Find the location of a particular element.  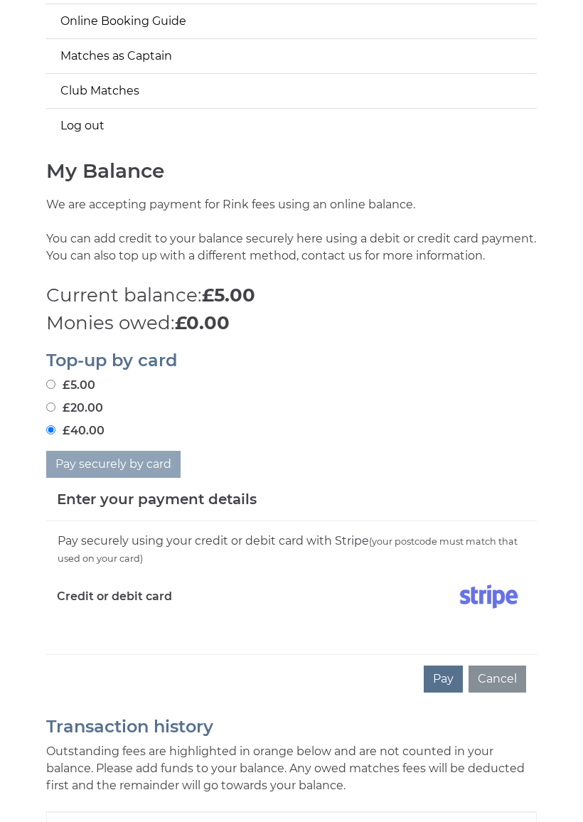

a: Online Booking Guide is located at coordinates (292, 21).